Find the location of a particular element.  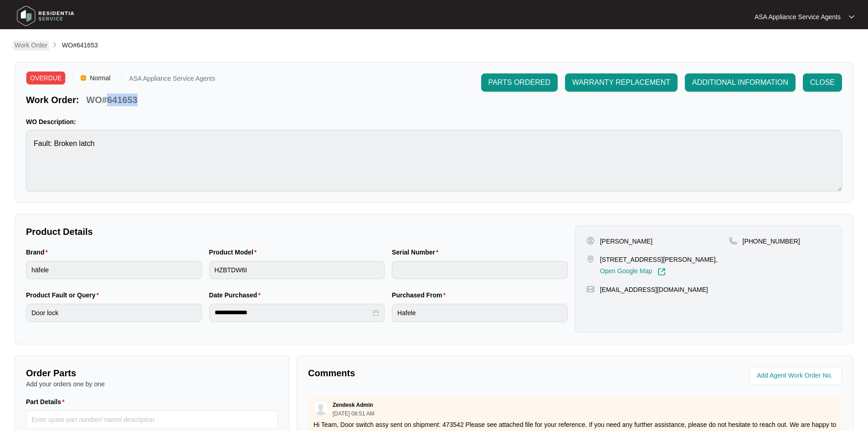

p: Order Parts is located at coordinates (152, 373).